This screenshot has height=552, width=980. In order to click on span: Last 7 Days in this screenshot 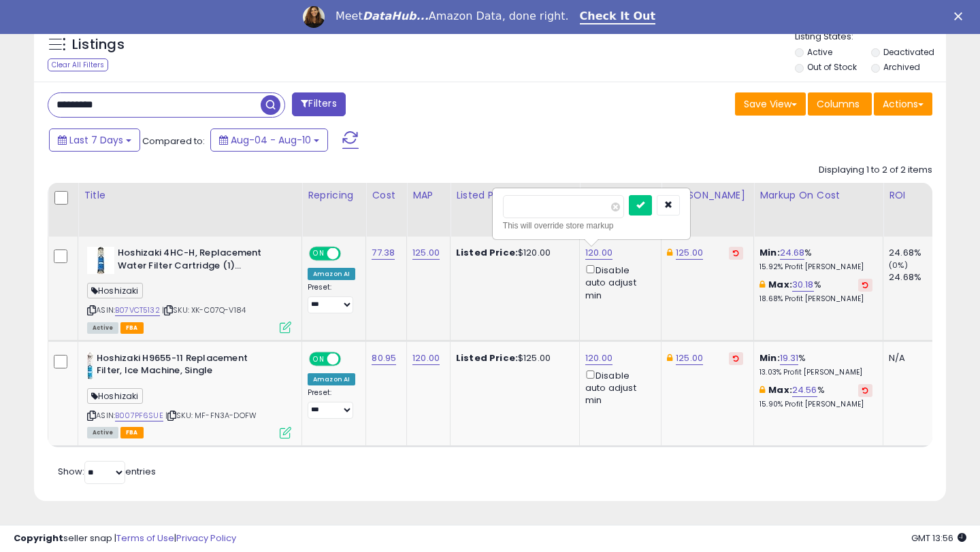, I will do `click(96, 140)`.